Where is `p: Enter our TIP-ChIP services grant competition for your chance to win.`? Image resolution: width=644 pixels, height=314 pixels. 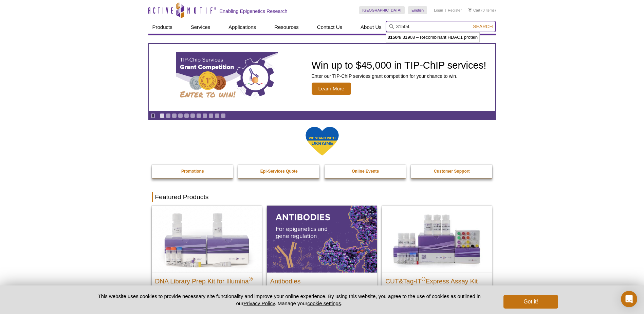 p: Enter our TIP-ChIP services grant competition for your chance to win. is located at coordinates (399, 76).